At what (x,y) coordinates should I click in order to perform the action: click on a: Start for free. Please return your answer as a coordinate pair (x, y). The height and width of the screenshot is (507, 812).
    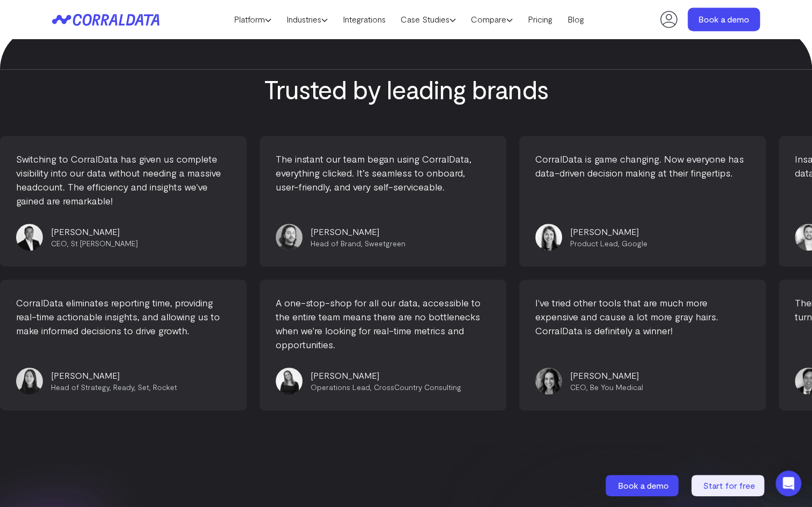
    Looking at the image, I should click on (729, 486).